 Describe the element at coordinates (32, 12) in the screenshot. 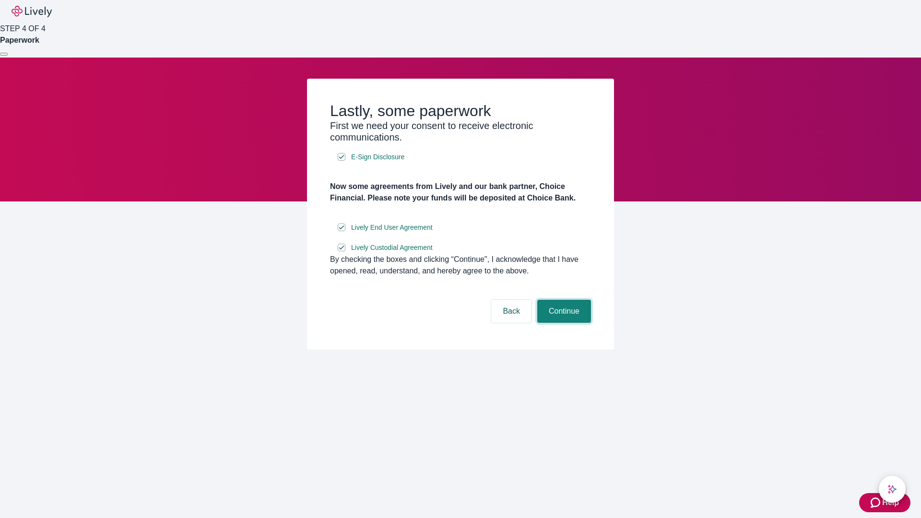

I see `img: Lively` at that location.